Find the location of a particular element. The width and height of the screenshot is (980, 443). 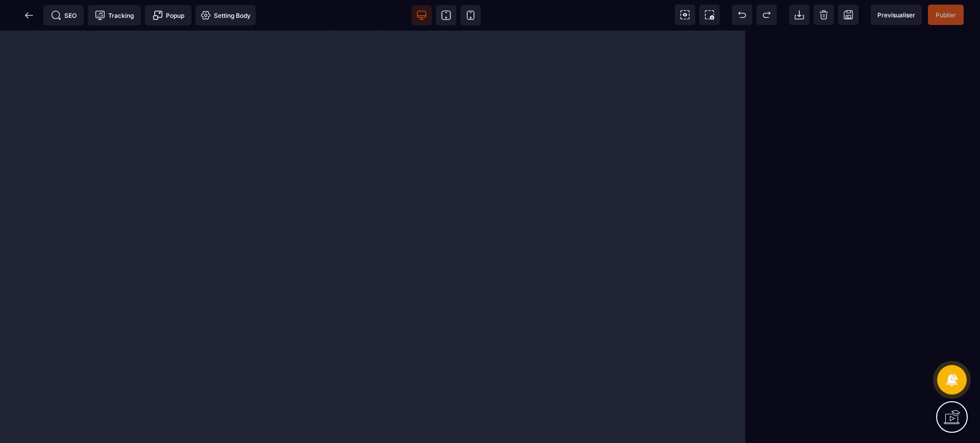

span: Setting Body is located at coordinates (225, 15).